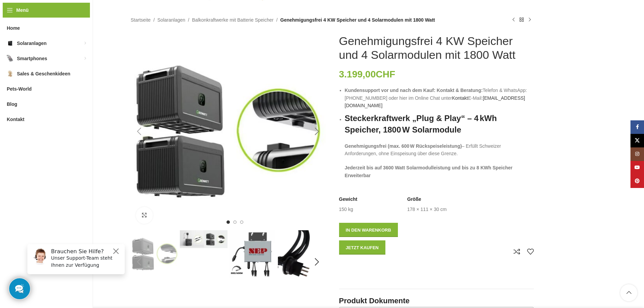 This screenshot has height=308, width=644. Describe the element at coordinates (32, 43) in the screenshot. I see `span: Solaranlagen` at that location.